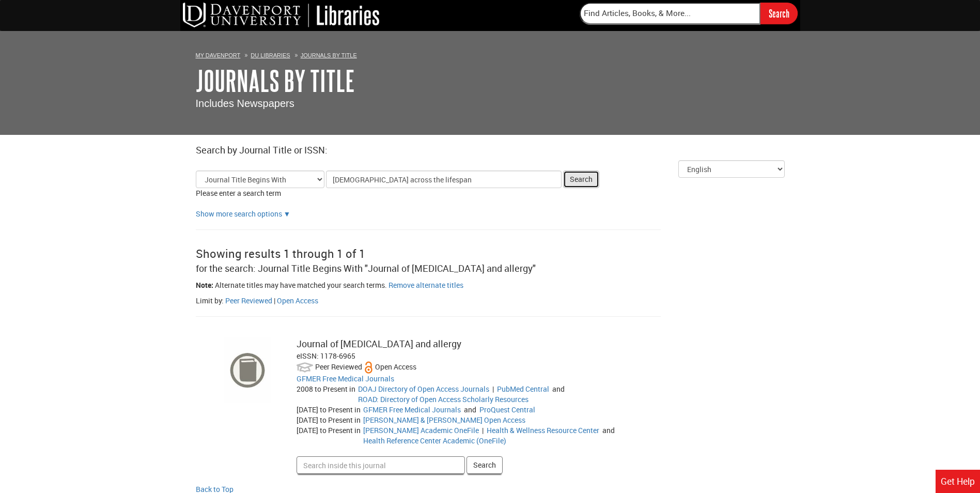 The width and height of the screenshot is (980, 493). I want to click on h2: Search by Journal Title or ISSN:, so click(490, 151).